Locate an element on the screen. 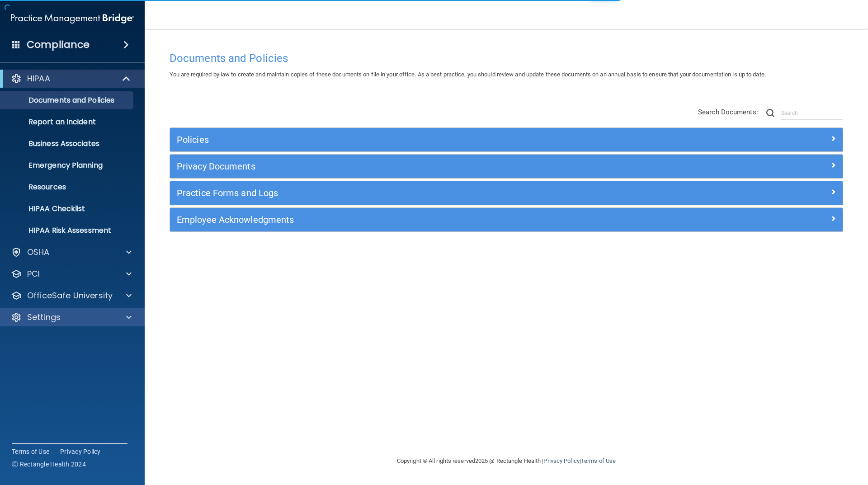  h5: Employee Acknowledgments is located at coordinates (423, 219).